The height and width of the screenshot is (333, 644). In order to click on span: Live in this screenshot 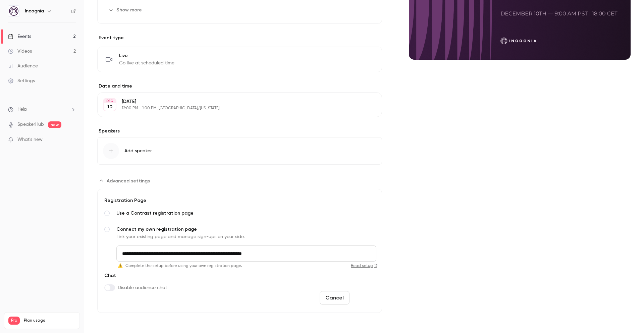, I will do `click(147, 56)`.